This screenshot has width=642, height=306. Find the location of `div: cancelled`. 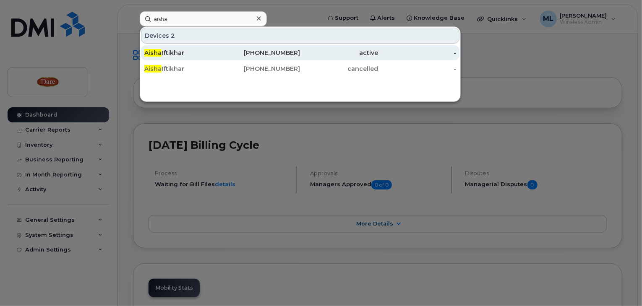

div: cancelled is located at coordinates (340, 69).